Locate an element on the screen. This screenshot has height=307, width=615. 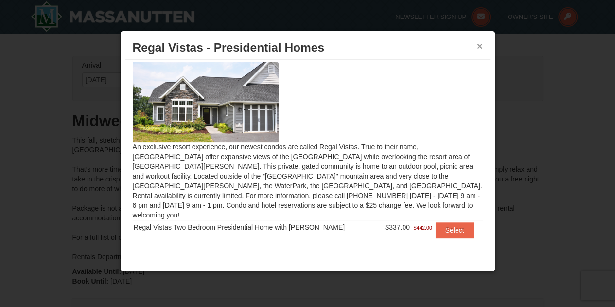
img: 19218991-1-902409a9.jpg is located at coordinates (206, 102).